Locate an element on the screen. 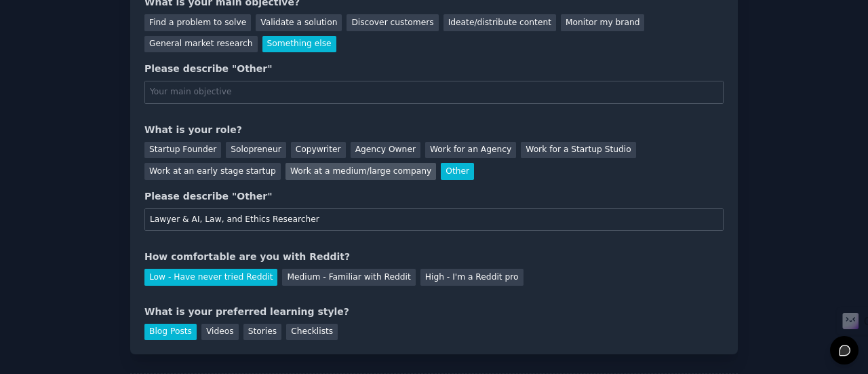 The width and height of the screenshot is (868, 374). div: Agency Owner is located at coordinates (385, 150).